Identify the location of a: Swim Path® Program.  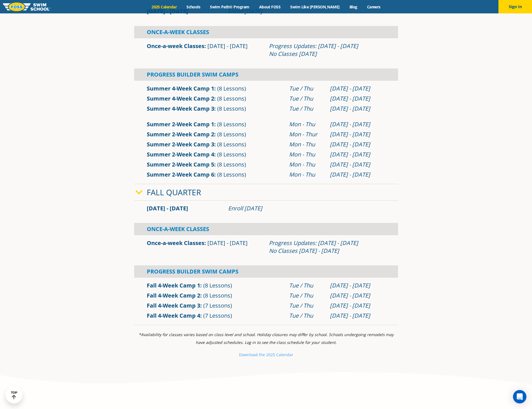
(230, 6).